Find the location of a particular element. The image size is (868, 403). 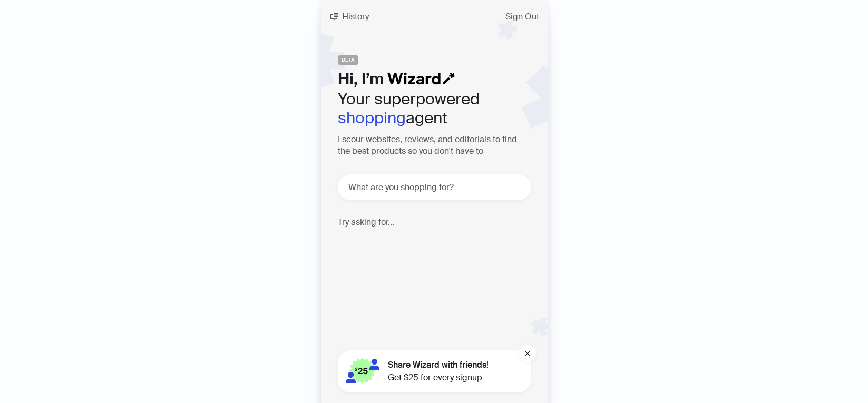

span: close is located at coordinates (528, 353).